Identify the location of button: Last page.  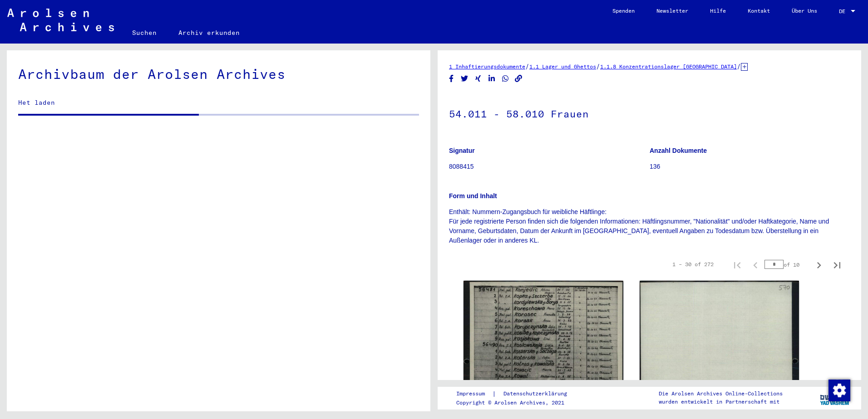
(838, 265).